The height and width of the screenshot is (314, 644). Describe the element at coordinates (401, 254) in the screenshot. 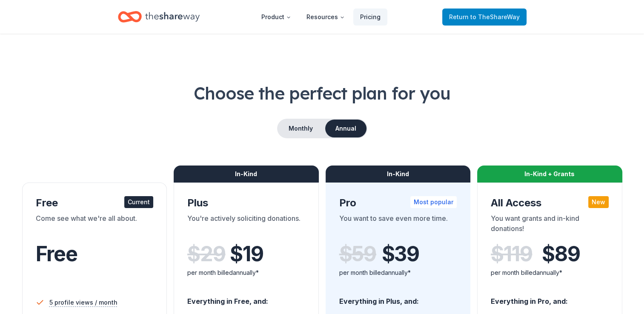

I see `span: $ 39` at that location.